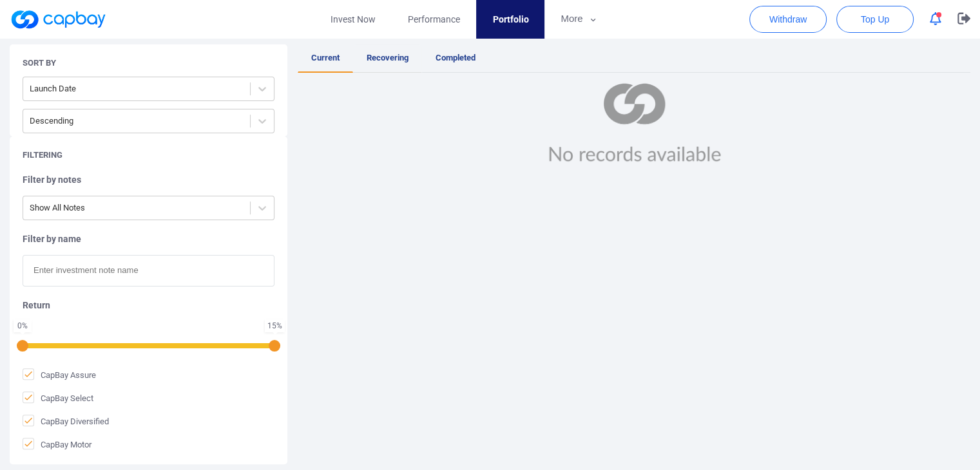  Describe the element at coordinates (43, 155) in the screenshot. I see `h5: Filtering` at that location.